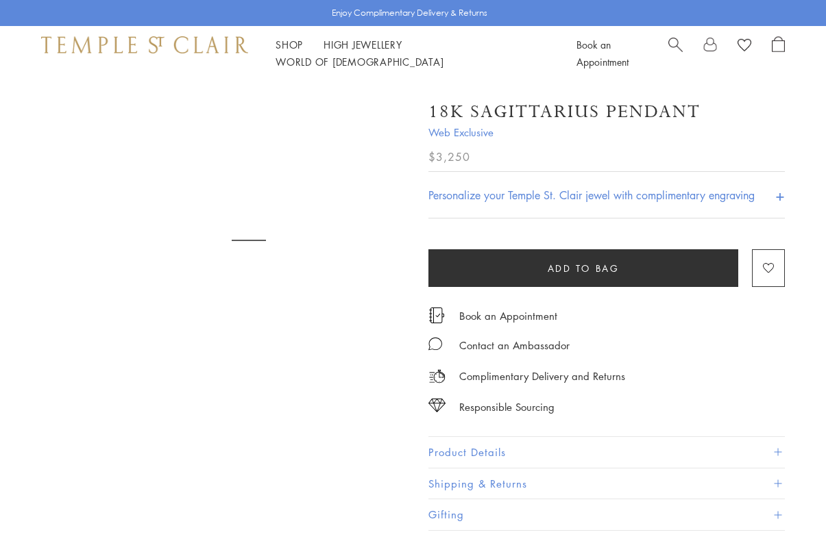 This screenshot has width=826, height=541. What do you see at coordinates (449, 157) in the screenshot?
I see `span: $3,250` at bounding box center [449, 157].